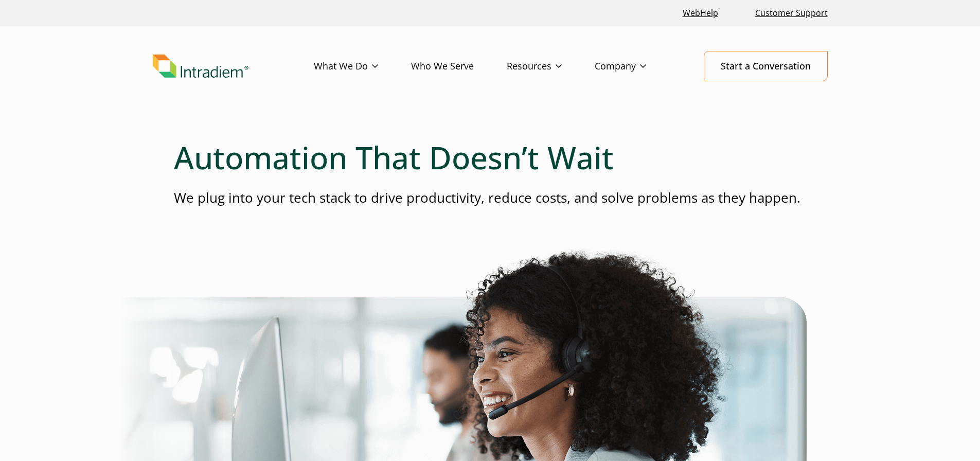  I want to click on a: Link to homepage of Intradiem, so click(233, 66).